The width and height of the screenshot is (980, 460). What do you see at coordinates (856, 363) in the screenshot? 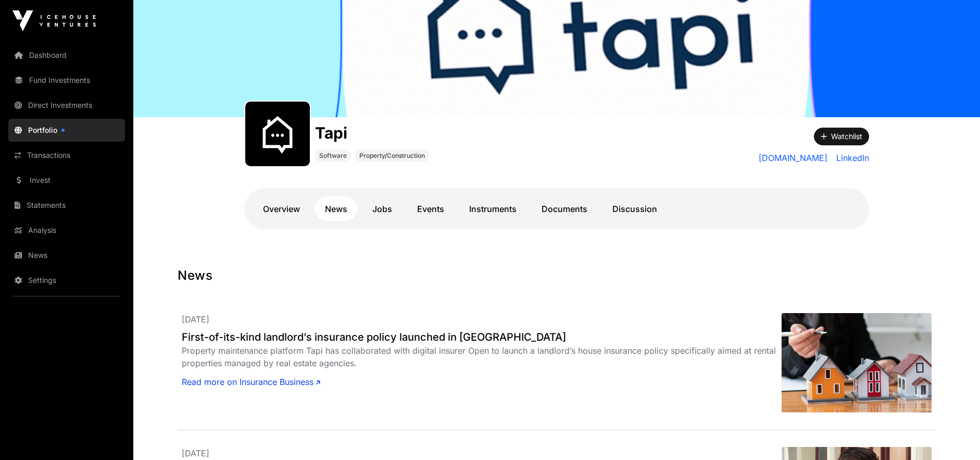
I see `img: 0270_638192559409763867.jpg` at bounding box center [856, 363].